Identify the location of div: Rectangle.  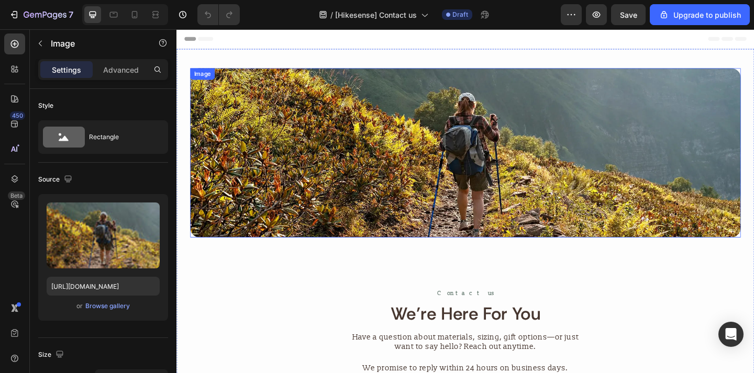
(121, 137).